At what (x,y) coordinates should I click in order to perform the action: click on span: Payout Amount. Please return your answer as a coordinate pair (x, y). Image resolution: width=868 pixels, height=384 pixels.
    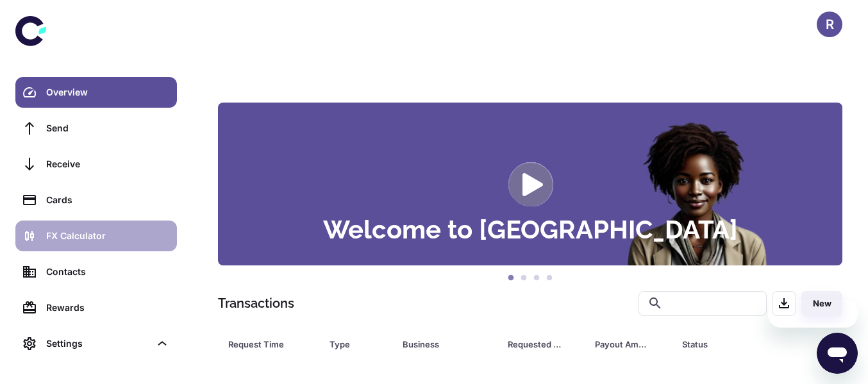
    Looking at the image, I should click on (631, 344).